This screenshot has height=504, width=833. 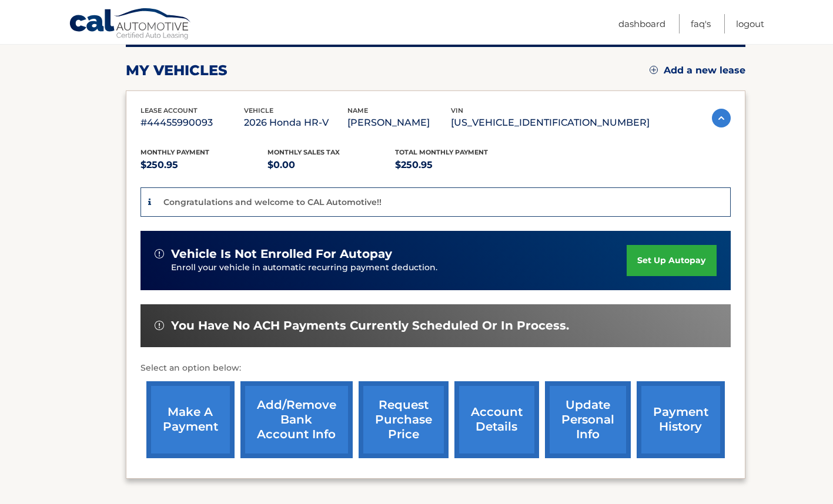 I want to click on span: vin, so click(x=457, y=111).